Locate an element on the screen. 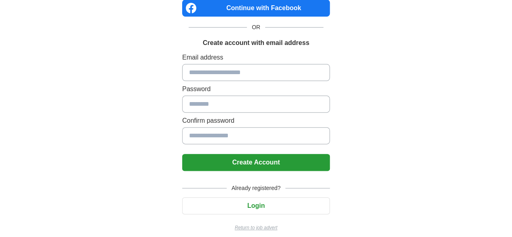 This screenshot has height=237, width=512. a: Login is located at coordinates (256, 205).